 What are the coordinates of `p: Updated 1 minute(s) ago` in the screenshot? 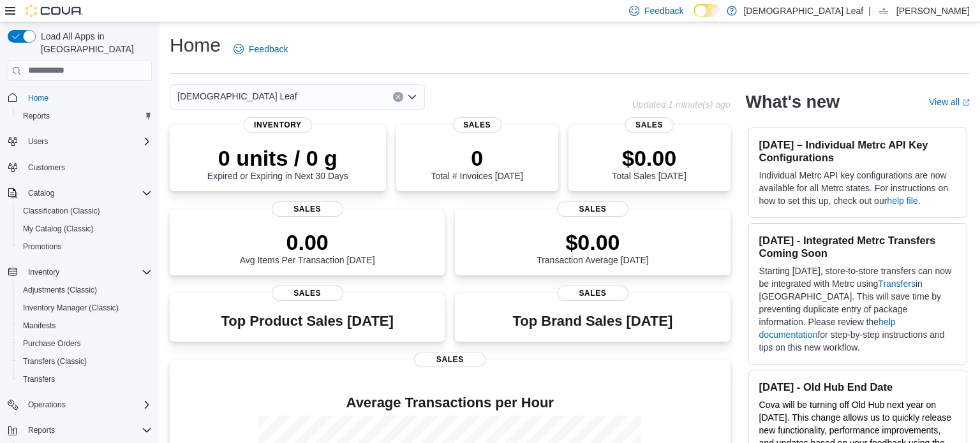 It's located at (681, 105).